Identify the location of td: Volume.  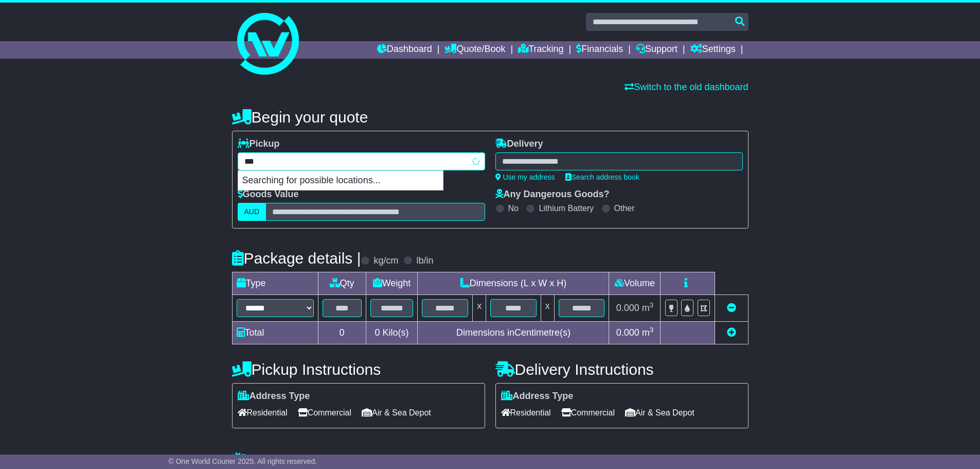
(634, 284).